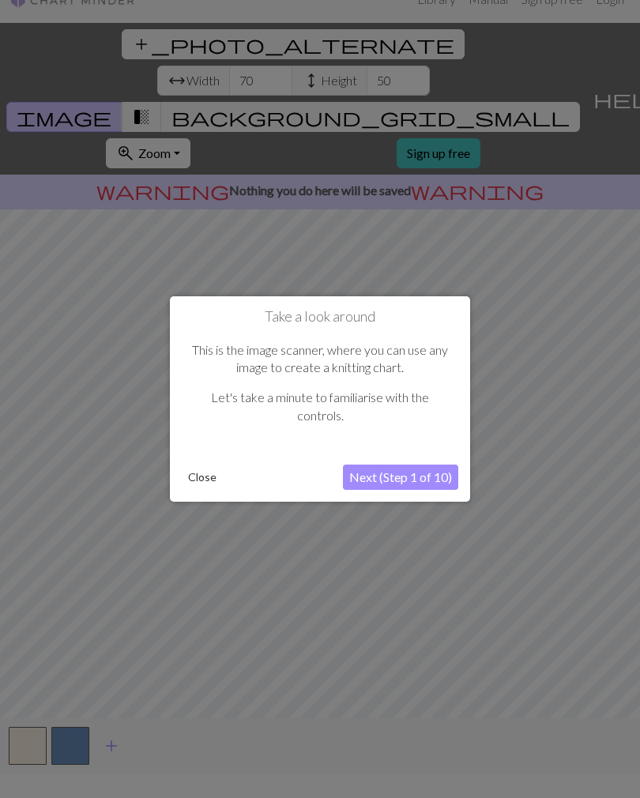  What do you see at coordinates (320, 406) in the screenshot?
I see `p: Let's take a minute to familiarise with the controls.` at bounding box center [320, 406].